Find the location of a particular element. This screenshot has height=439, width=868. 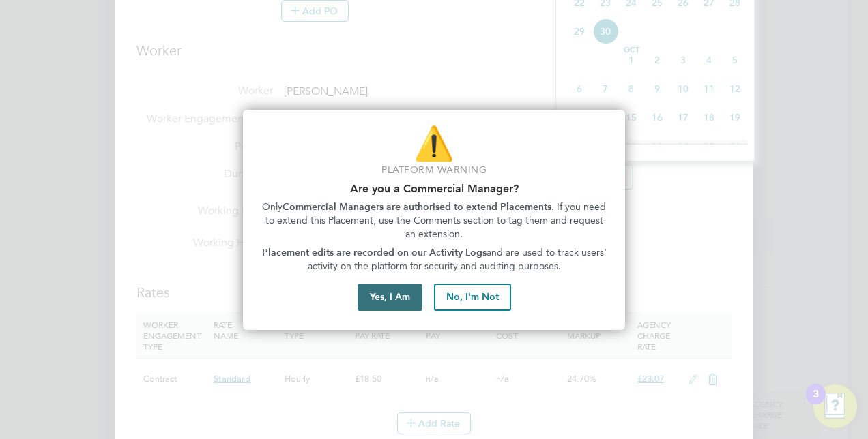

span: . If you need to extend this Placement, use the Comments section to tag them and request an exten... is located at coordinates (437, 220).